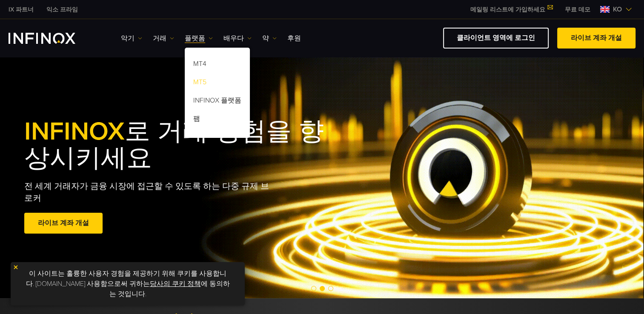 The height and width of the screenshot is (314, 644). What do you see at coordinates (175, 284) in the screenshot?
I see `a: 당사의 쿠키 정책` at bounding box center [175, 284].